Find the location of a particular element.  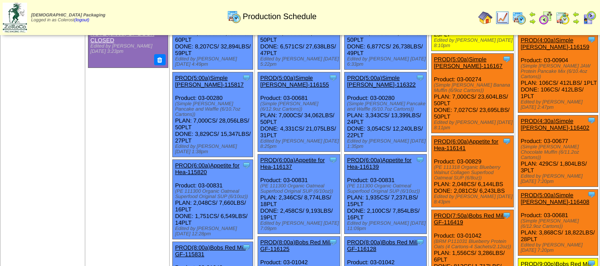

div: Product: 03-00831 PLAN: 2,346CS / 8,774LBS / 18PLT DONE: 2,458CS / 9,193LBS / 19PLT is located at coordinates (299, 194).